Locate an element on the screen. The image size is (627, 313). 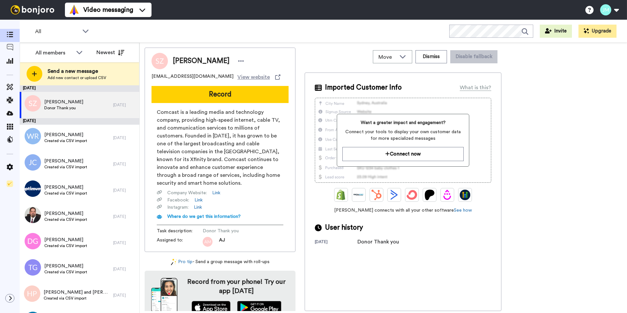
span: User history is located at coordinates (344, 227).